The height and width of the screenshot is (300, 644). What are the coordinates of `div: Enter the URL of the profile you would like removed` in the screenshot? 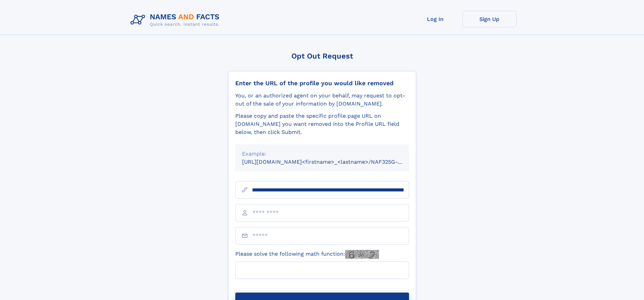 It's located at (322, 83).